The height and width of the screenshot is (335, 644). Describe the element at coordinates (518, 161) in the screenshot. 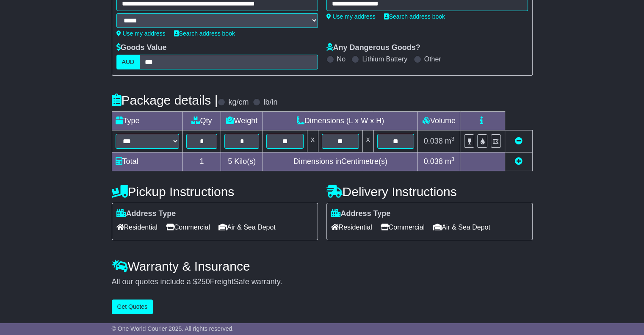

I see `a: Add new item` at that location.